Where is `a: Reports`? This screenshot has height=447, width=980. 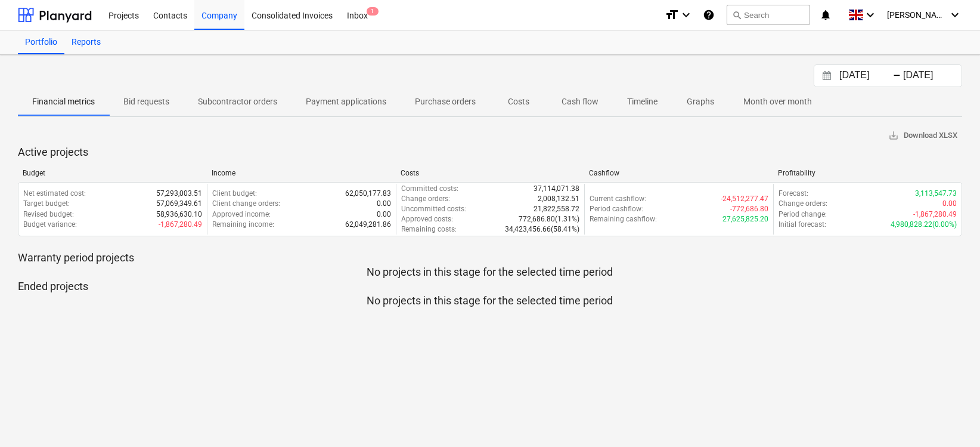 a: Reports is located at coordinates (86, 42).